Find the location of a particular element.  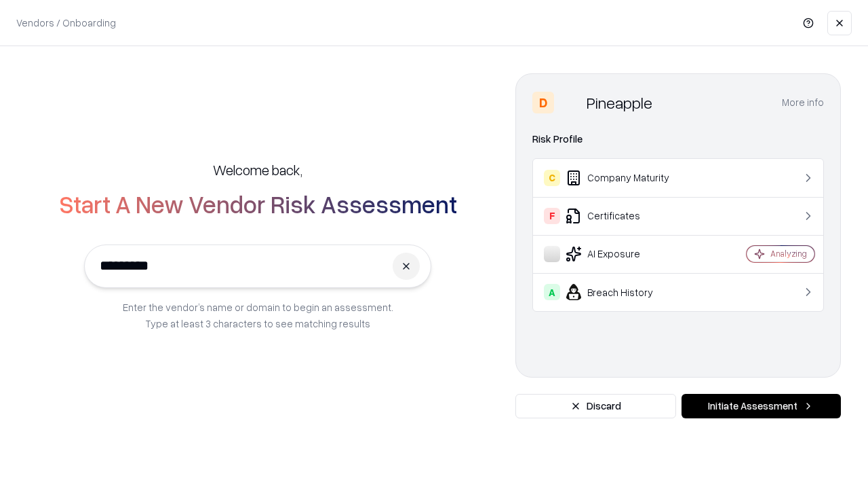

div: C is located at coordinates (552, 178).